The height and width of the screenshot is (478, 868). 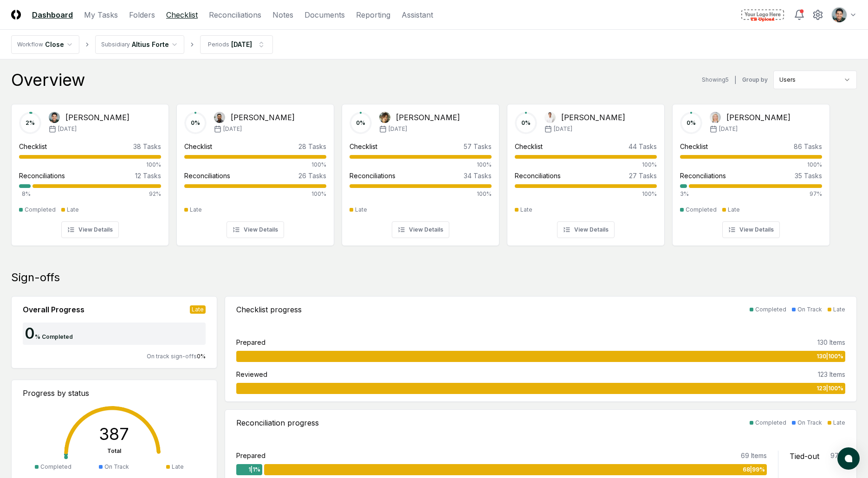 What do you see at coordinates (252, 374) in the screenshot?
I see `div: Reviewed` at bounding box center [252, 374].